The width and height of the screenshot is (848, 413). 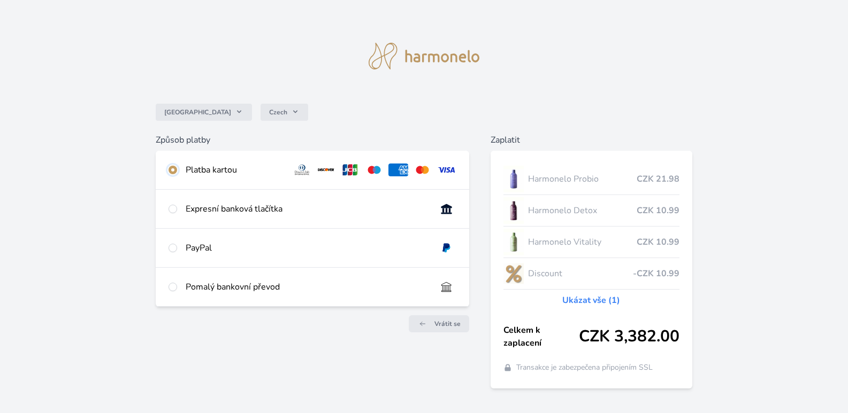 What do you see at coordinates (658, 179) in the screenshot?
I see `span: CZK 21.98` at bounding box center [658, 179].